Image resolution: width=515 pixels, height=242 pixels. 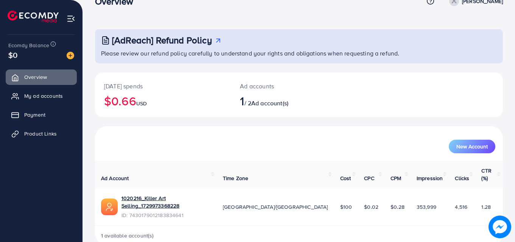 What do you see at coordinates (242, 101) in the screenshot?
I see `span: 1` at bounding box center [242, 101].